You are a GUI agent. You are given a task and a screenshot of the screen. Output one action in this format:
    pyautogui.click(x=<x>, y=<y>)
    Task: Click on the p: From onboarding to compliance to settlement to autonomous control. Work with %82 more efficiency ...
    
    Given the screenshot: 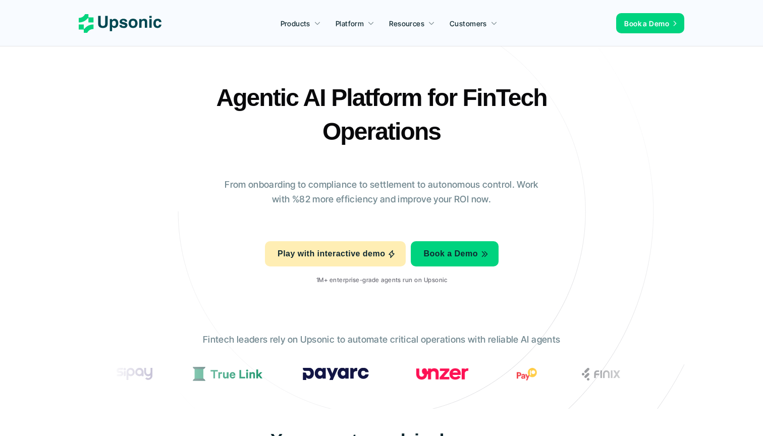 What is the action you would take?
    pyautogui.click(x=381, y=192)
    